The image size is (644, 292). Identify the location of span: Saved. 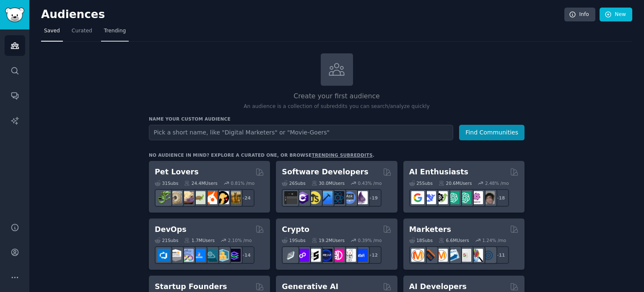
(52, 31).